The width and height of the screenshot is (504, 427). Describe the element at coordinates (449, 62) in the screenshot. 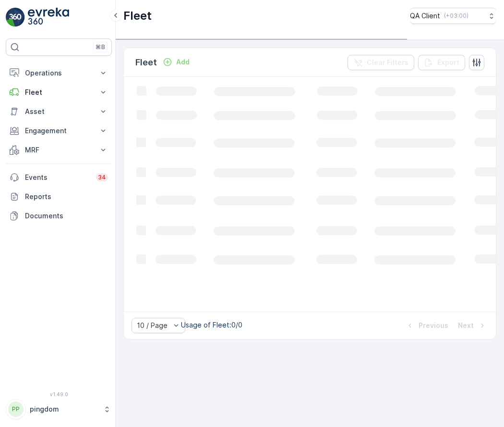

I see `p: Export` at that location.